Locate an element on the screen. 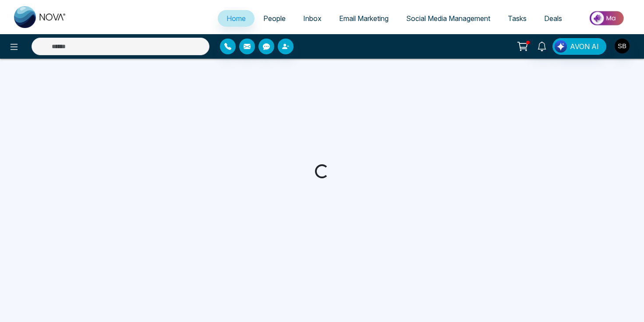 The width and height of the screenshot is (644, 322). img: Market-place.gif is located at coordinates (607, 18).